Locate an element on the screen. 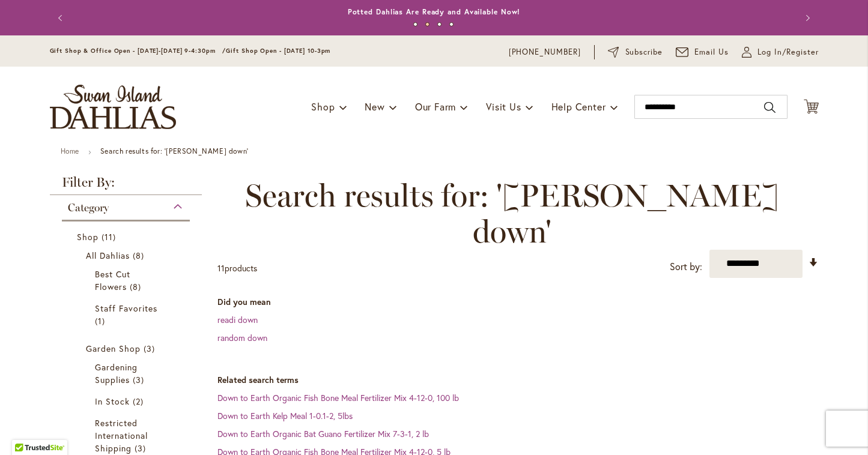  span: New is located at coordinates (374, 106).